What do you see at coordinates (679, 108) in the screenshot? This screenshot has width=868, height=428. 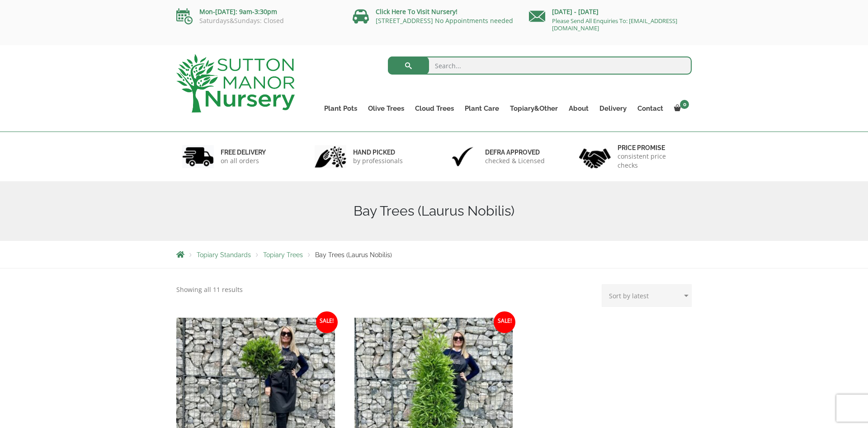 I see `a: 0` at bounding box center [679, 108].